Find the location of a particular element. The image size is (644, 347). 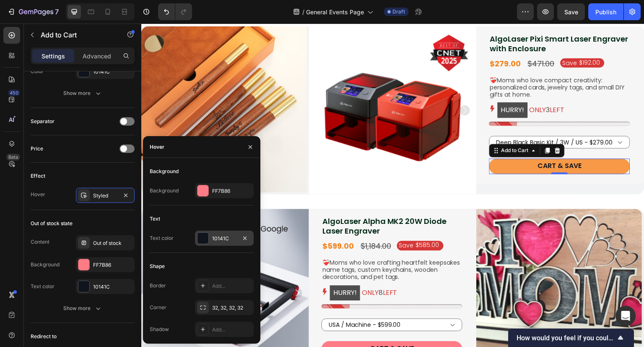

button: Show survey - How would you feel if you could no longer use GemPages? is located at coordinates (571, 337).